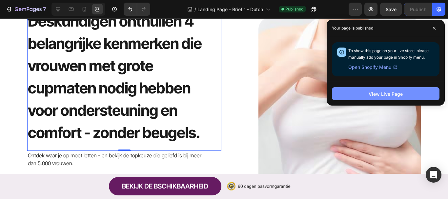 The image size is (448, 199). Describe the element at coordinates (433, 175) in the screenshot. I see `div: Open Intercom Messenger` at that location.